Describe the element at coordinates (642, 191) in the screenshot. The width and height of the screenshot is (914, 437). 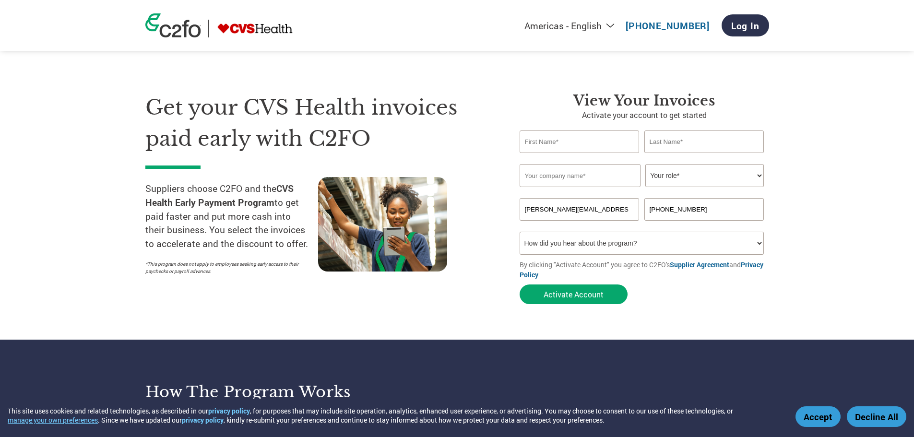
I see `div: Invalid company name or company name is too long` at that location.